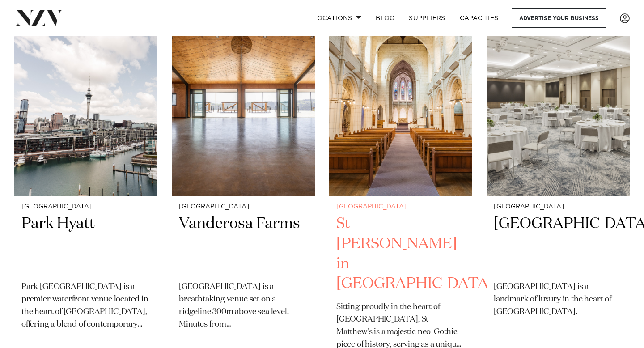  What do you see at coordinates (337, 18) in the screenshot?
I see `a: Locations` at bounding box center [337, 18].